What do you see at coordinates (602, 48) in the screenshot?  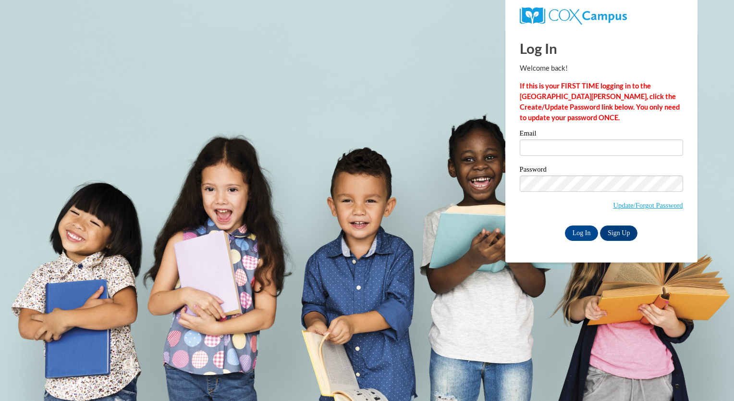 I see `h1: Log In` at bounding box center [602, 48].